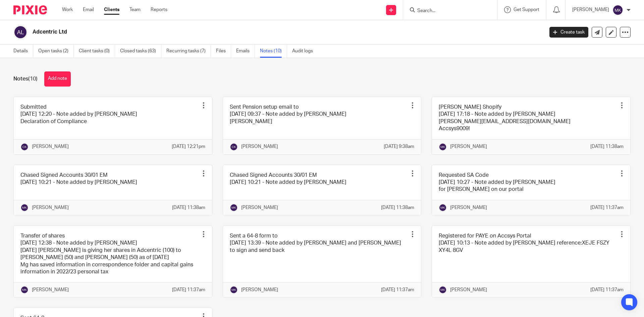 Image resolution: width=644 pixels, height=317 pixels. I want to click on a: Team, so click(135, 10).